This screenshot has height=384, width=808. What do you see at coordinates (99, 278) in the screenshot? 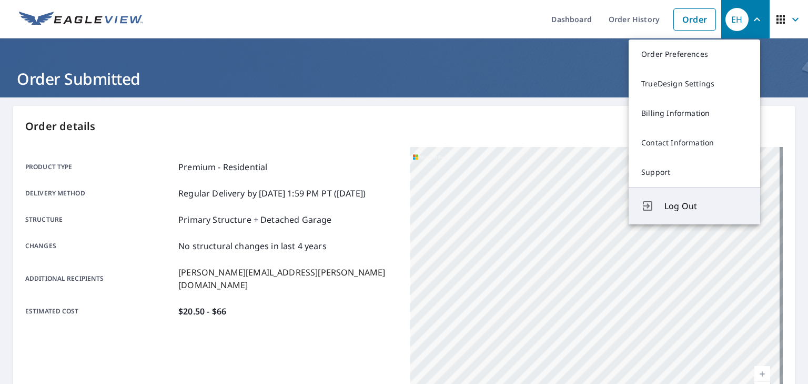
I see `p: Additional recipients` at bounding box center [99, 278].